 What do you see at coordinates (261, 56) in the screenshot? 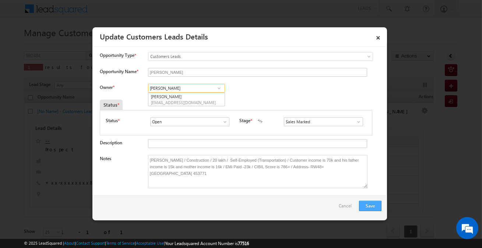
I see `a: Customers Leads` at bounding box center [261, 56].